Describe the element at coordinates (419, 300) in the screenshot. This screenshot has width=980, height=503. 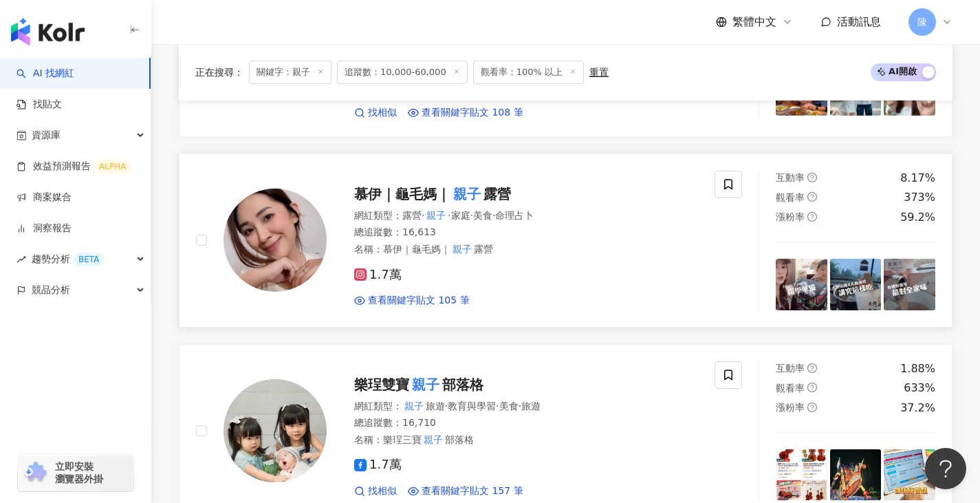
I see `span: 查看關鍵字貼文 105 筆` at that location.